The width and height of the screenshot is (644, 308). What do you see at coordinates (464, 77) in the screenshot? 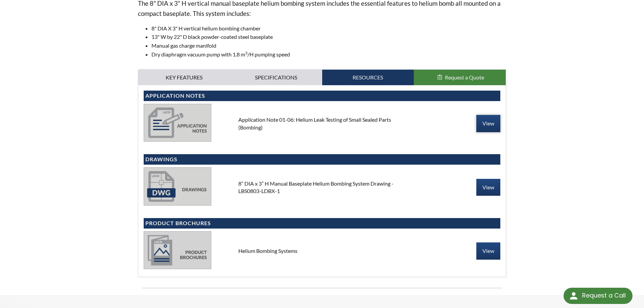
I see `span: Request a Quote` at bounding box center [464, 77].